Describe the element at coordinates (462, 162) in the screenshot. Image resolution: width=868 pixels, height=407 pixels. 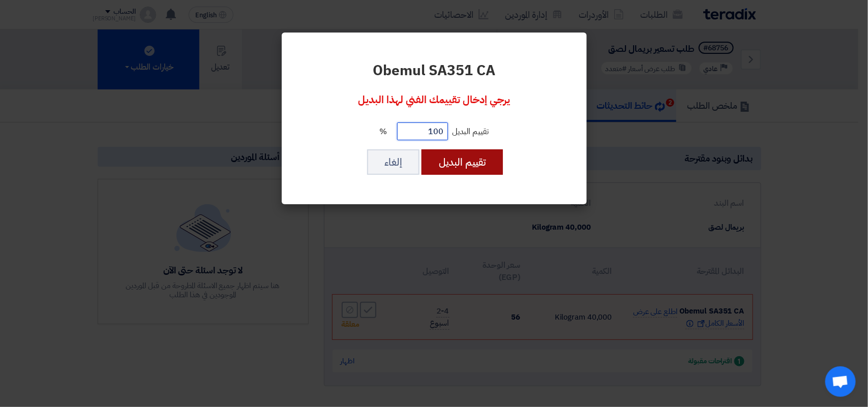
I see `button: تقييم البديل` at that location.